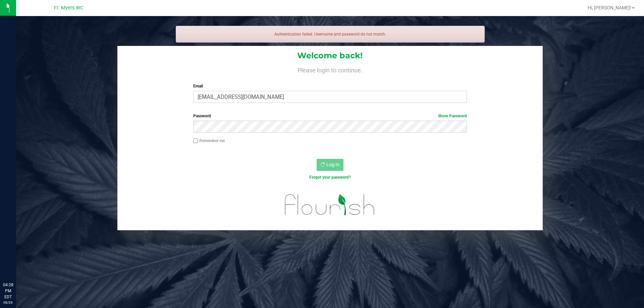 This screenshot has height=308, width=644. What do you see at coordinates (202, 116) in the screenshot?
I see `span: Password` at bounding box center [202, 116].